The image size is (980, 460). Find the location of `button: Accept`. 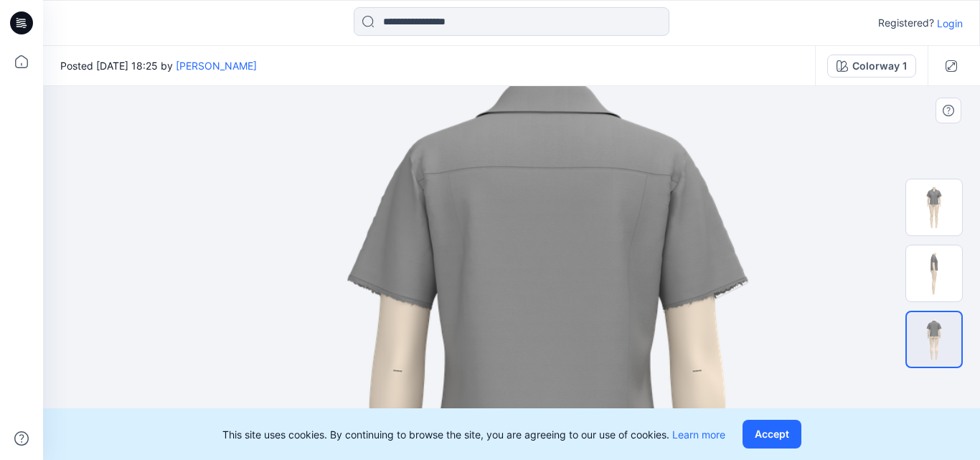

button: Accept is located at coordinates (772, 434).